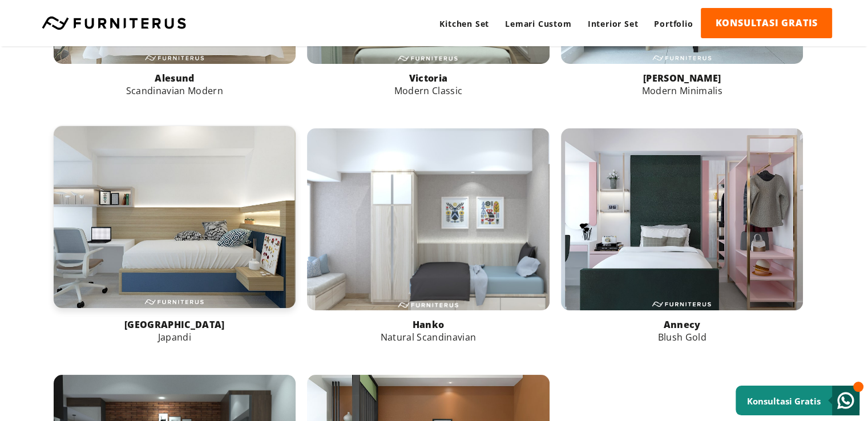 The height and width of the screenshot is (421, 868). Describe the element at coordinates (428, 78) in the screenshot. I see `p: Victoria` at that location.